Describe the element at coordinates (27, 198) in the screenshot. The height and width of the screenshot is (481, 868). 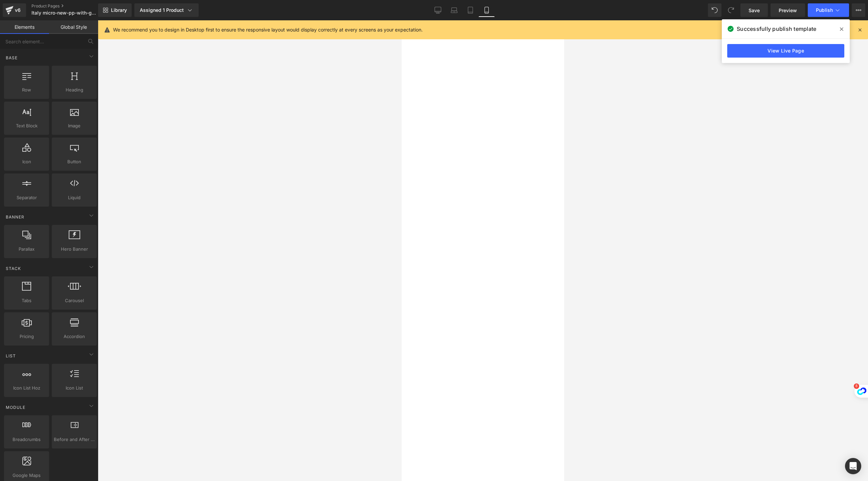
I see `span: Separator` at that location.